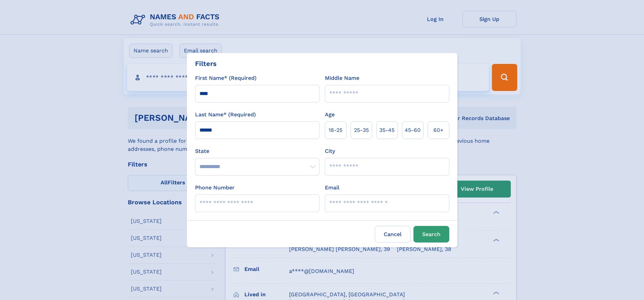  I want to click on label: Cancel, so click(393, 234).